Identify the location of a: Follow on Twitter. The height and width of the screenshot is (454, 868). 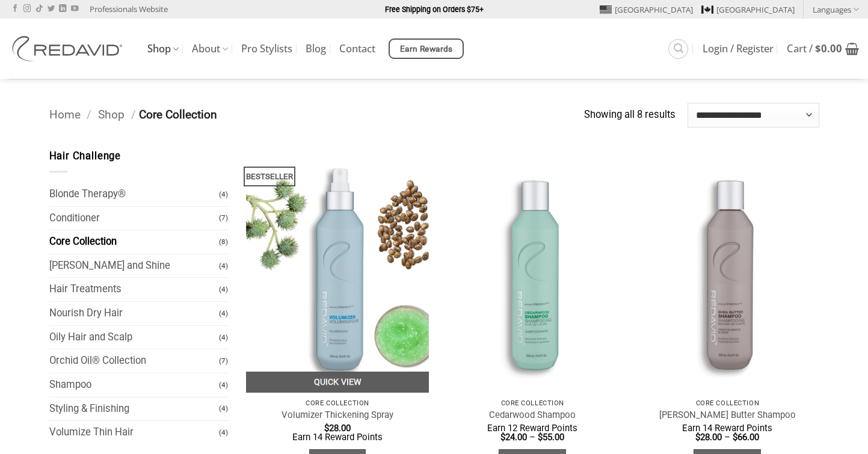
(51, 9).